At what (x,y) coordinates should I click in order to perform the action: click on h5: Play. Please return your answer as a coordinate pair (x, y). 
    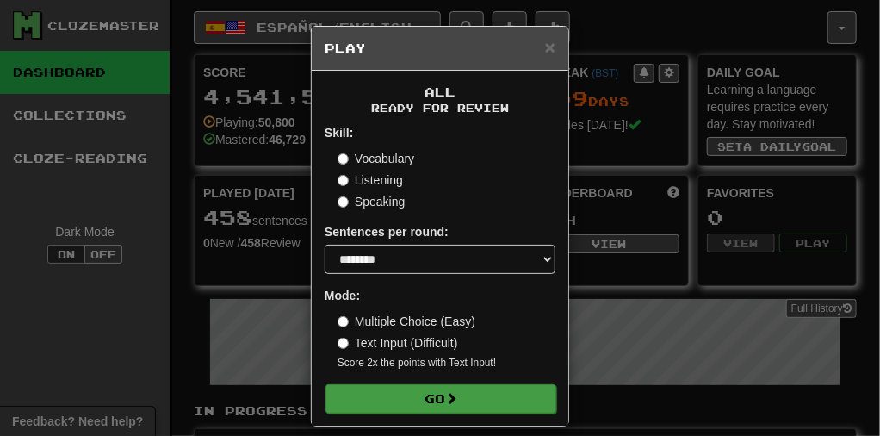
    Looking at the image, I should click on (440, 48).